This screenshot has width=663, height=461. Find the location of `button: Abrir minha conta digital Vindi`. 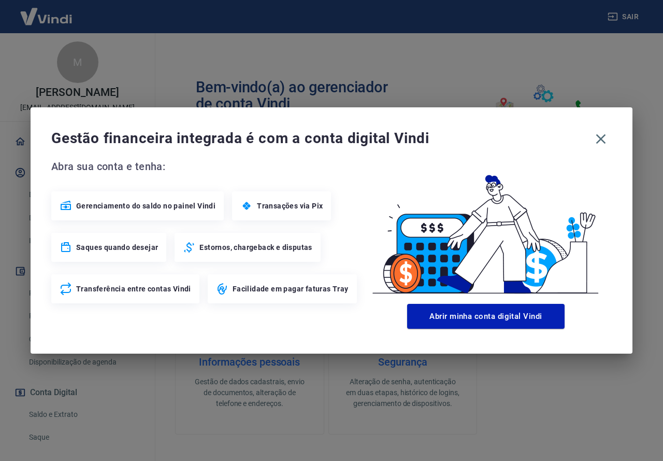

button: Abrir minha conta digital Vindi is located at coordinates (486, 316).